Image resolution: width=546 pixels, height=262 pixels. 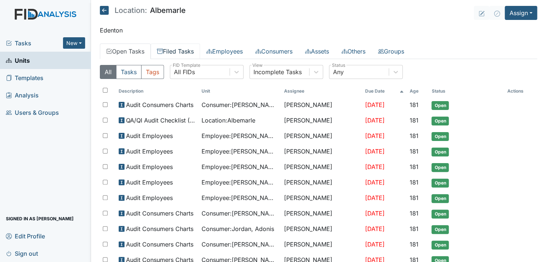 I want to click on span: Analysis, so click(x=22, y=95).